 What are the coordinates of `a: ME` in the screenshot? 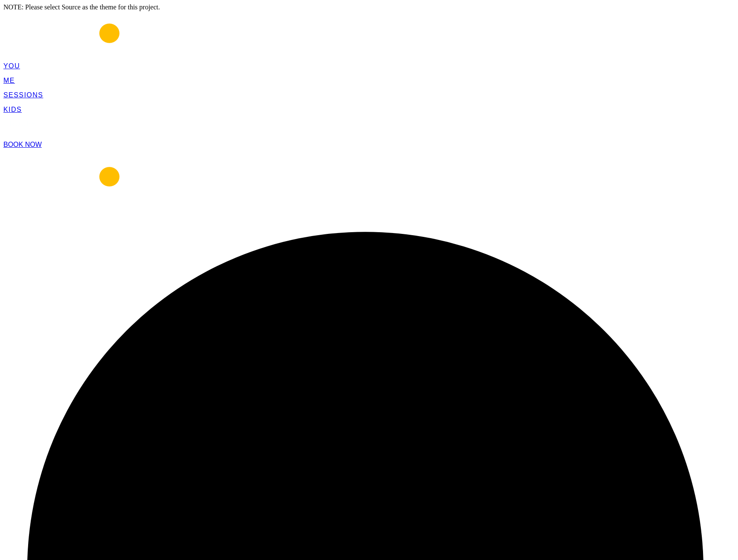 It's located at (9, 81).